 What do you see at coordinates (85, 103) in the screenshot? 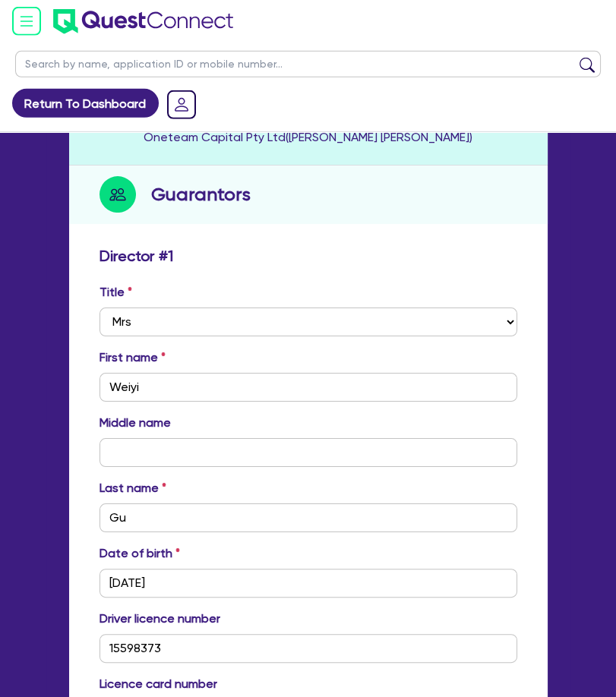
I see `a: Return To Dashboard` at bounding box center [85, 103].